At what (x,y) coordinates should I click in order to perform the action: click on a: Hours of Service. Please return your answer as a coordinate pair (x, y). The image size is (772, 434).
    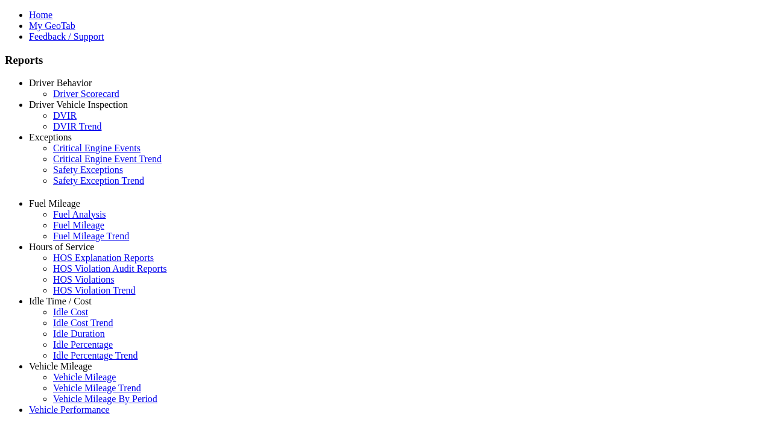
    Looking at the image, I should click on (61, 247).